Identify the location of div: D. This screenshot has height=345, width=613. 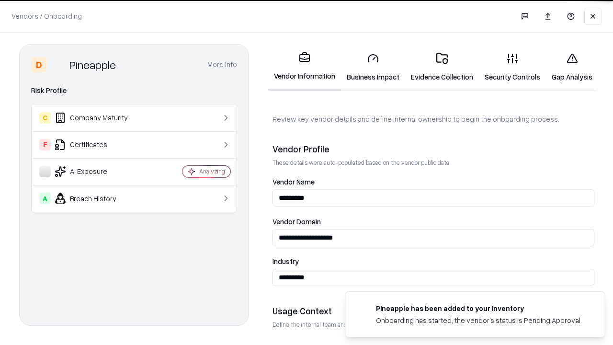
(39, 65).